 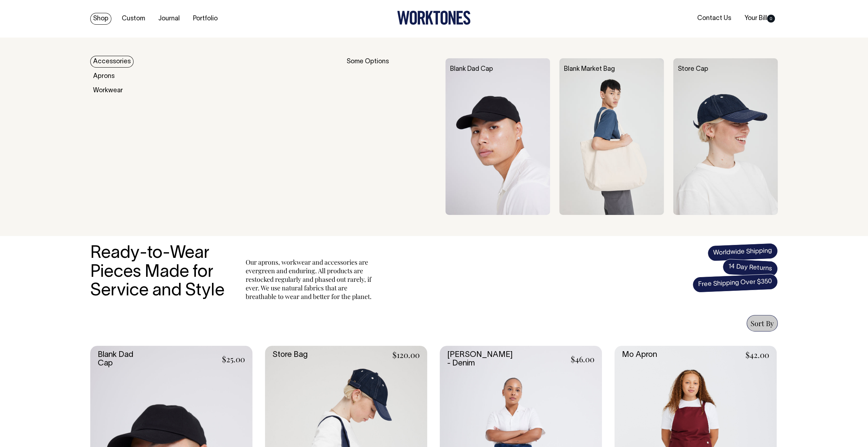 What do you see at coordinates (101, 19) in the screenshot?
I see `a: Shop` at bounding box center [101, 19].